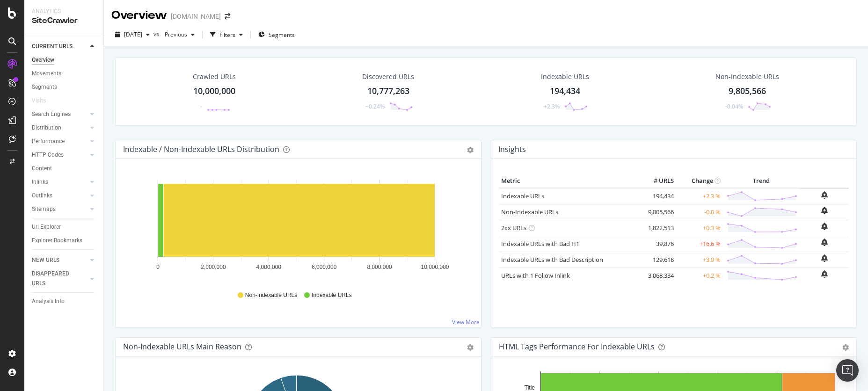 This screenshot has width=868, height=391. I want to click on th: Trend, so click(761, 181).